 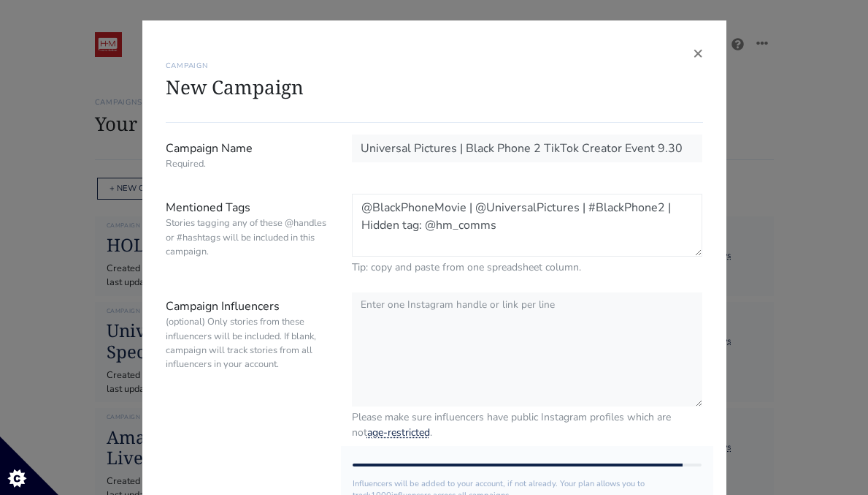 I want to click on input: Campaign Name, so click(x=528, y=148).